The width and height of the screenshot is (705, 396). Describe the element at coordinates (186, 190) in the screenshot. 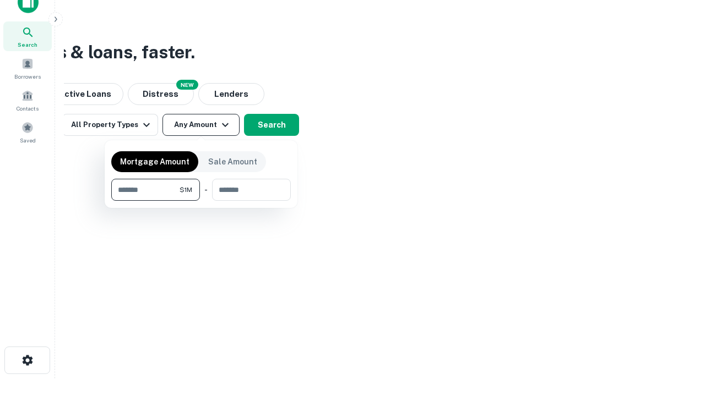

I see `span: $1M` at that location.